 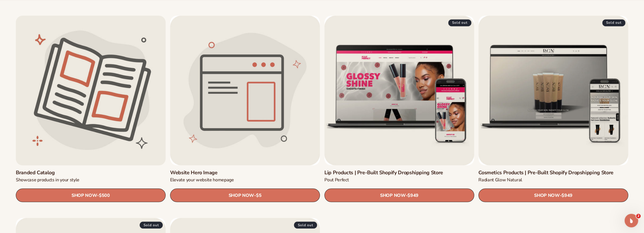 What do you see at coordinates (90, 173) in the screenshot?
I see `a: Branded catalog` at bounding box center [90, 173].